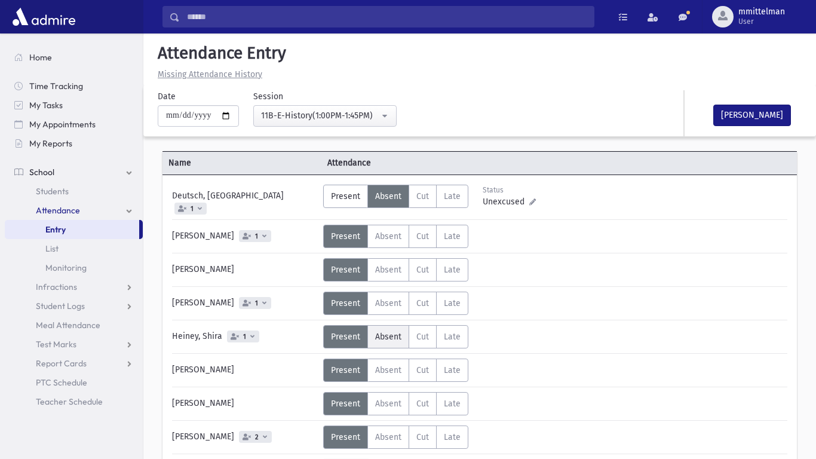 Image resolution: width=816 pixels, height=459 pixels. Describe the element at coordinates (325, 116) in the screenshot. I see `button: 11B-E-History(1:00PM-1:45PM)` at that location.